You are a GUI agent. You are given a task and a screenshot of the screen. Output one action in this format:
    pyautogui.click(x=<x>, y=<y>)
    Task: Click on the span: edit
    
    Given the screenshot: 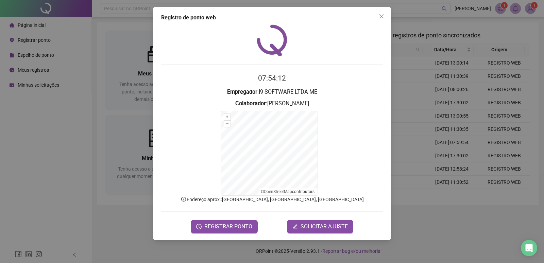 What is the action you would take?
    pyautogui.click(x=295, y=227)
    